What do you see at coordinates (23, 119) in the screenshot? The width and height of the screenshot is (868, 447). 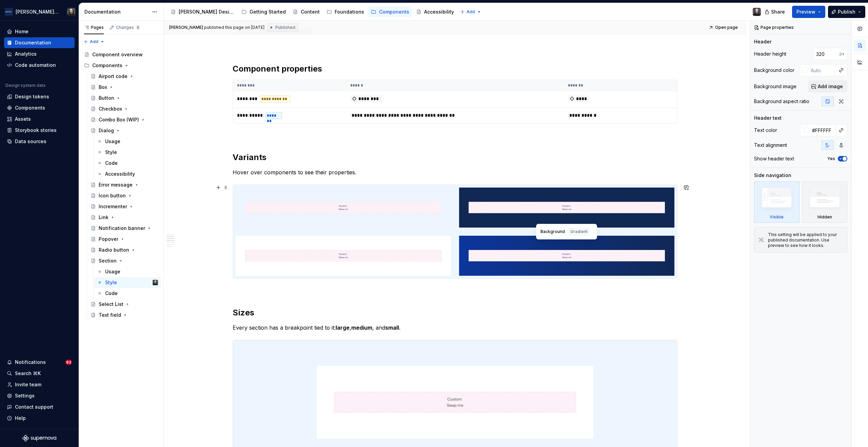 I see `div: Assets` at bounding box center [23, 119].